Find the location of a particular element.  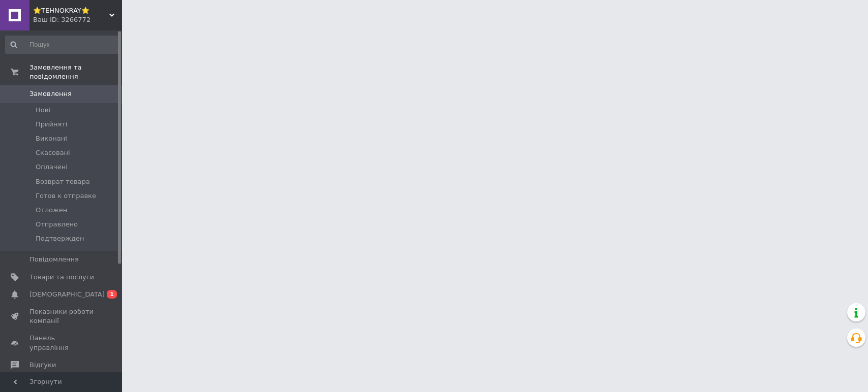

span: Скасовані is located at coordinates (53, 153).